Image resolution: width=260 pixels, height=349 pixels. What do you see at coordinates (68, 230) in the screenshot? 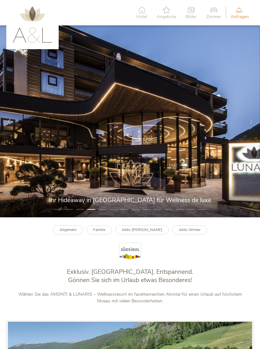
I see `b: Allgemein` at bounding box center [68, 230].